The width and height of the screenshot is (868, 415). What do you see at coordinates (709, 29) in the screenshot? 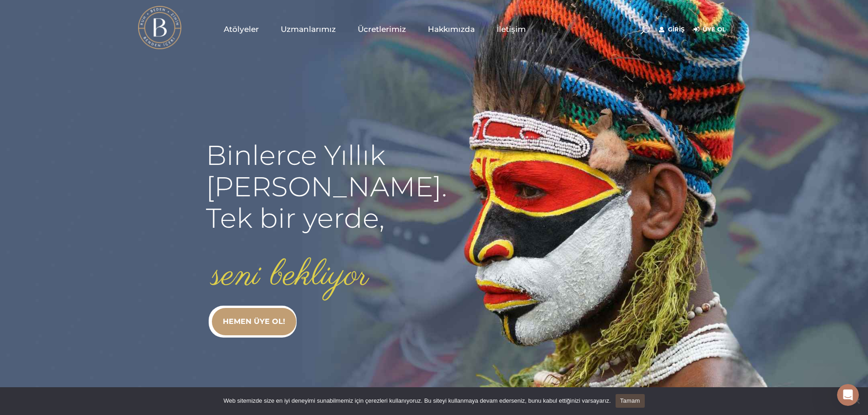
I see `a: Üye Ol` at bounding box center [709, 29].